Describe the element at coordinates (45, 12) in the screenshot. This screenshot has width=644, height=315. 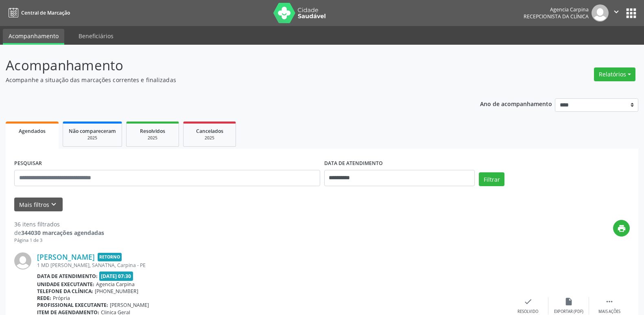
I see `span: Central de Marcação` at that location.